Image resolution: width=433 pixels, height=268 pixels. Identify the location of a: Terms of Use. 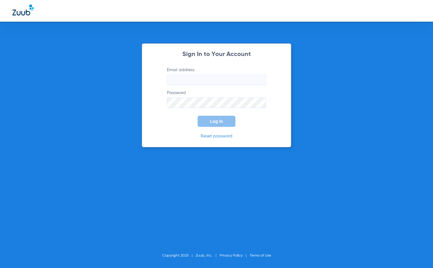
(260, 256).